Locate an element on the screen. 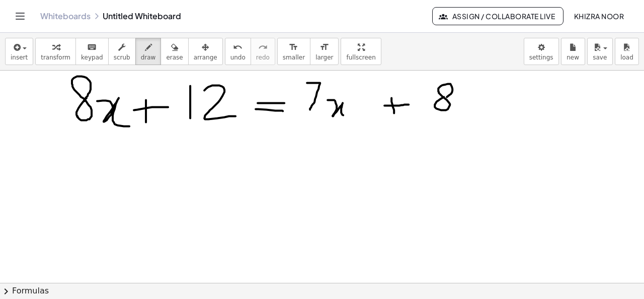  button: Toggle navigation is located at coordinates (20, 16).